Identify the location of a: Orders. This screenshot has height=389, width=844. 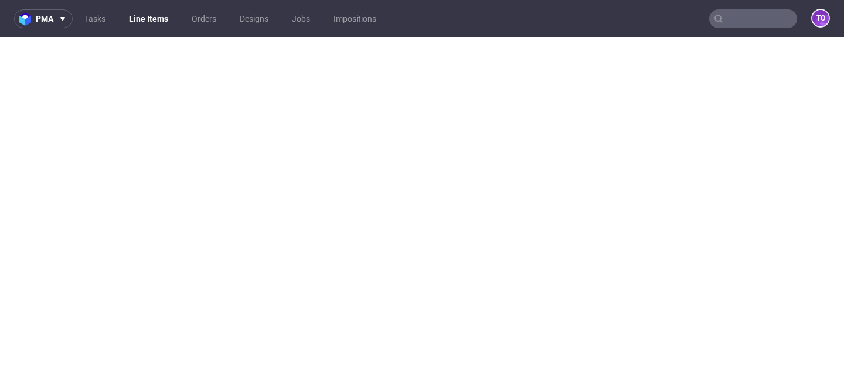
(204, 19).